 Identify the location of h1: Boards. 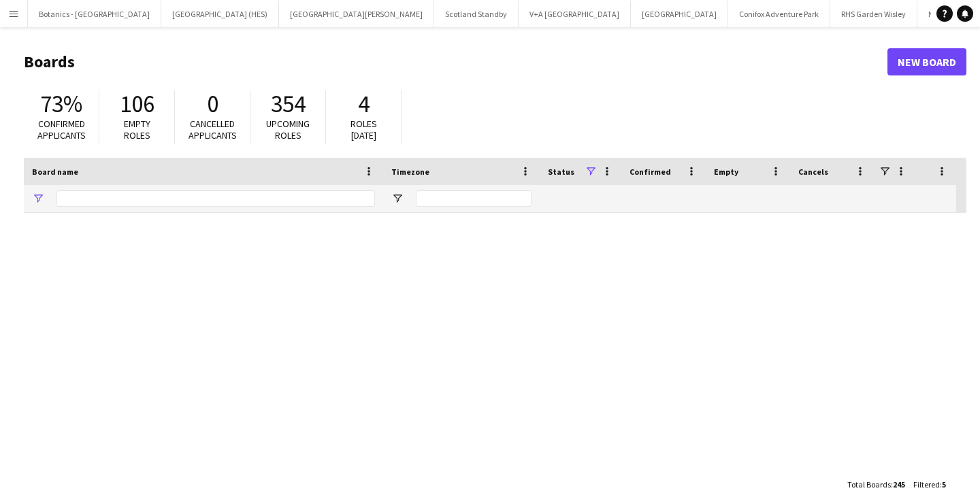
(456, 62).